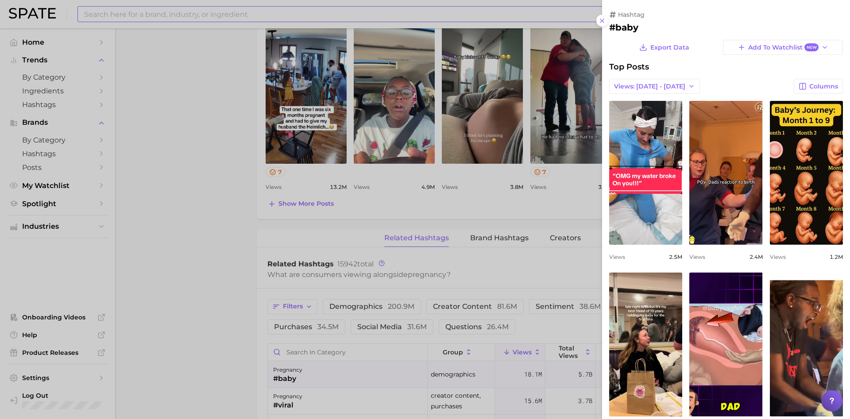  Describe the element at coordinates (756, 257) in the screenshot. I see `span: 2.4m` at that location.